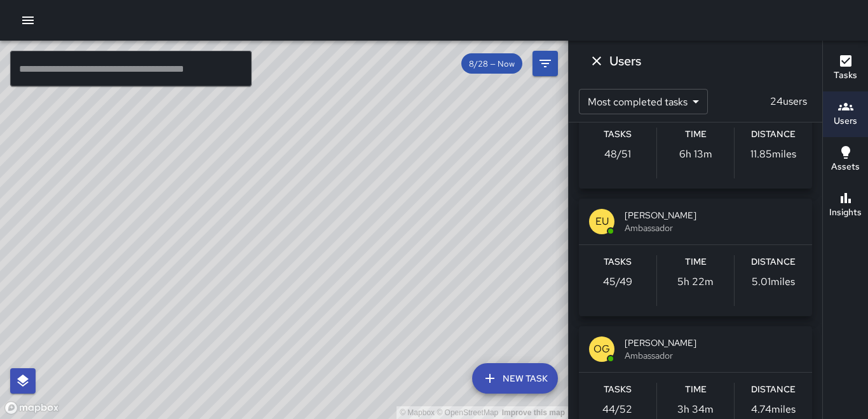 This screenshot has width=868, height=419. Describe the element at coordinates (845, 206) in the screenshot. I see `button: Insights` at that location.